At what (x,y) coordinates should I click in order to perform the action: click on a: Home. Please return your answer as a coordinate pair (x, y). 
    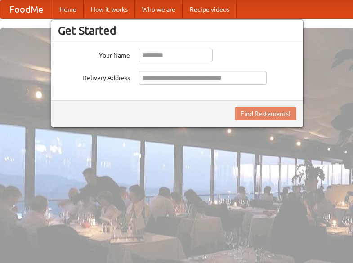
    Looking at the image, I should click on (68, 9).